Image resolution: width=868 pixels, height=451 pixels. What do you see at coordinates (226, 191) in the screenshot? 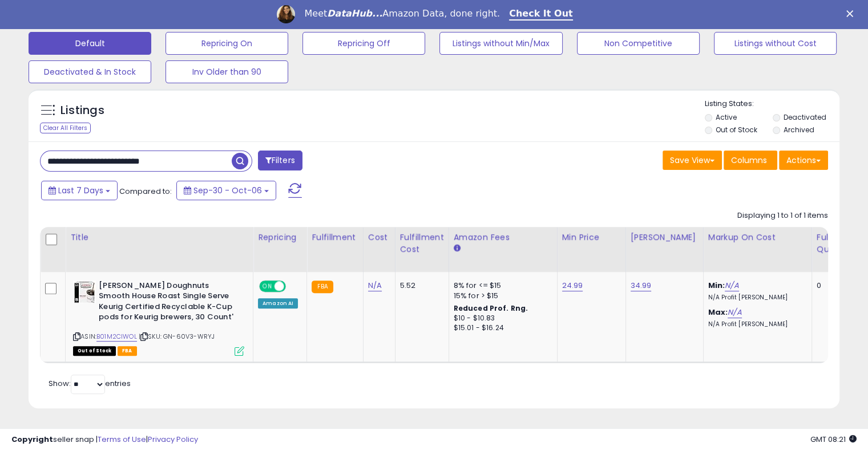
I see `button: Sep-30 - Oct-06` at bounding box center [226, 191].